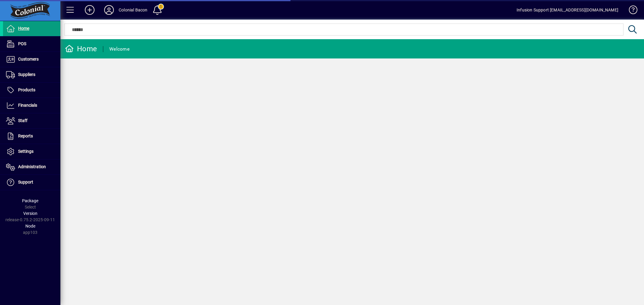  I want to click on button: Profile, so click(109, 10).